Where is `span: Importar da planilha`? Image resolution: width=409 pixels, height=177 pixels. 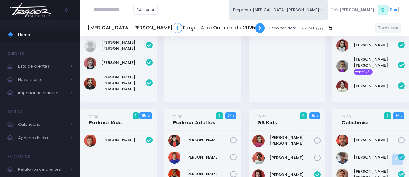
span: Importar da planilha is located at coordinates (42, 93).